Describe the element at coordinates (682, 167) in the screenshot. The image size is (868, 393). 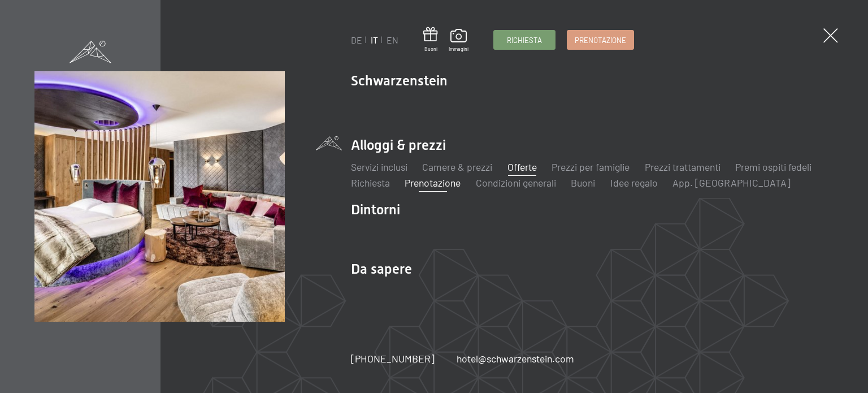
I see `a: Prezzi trattamenti` at that location.